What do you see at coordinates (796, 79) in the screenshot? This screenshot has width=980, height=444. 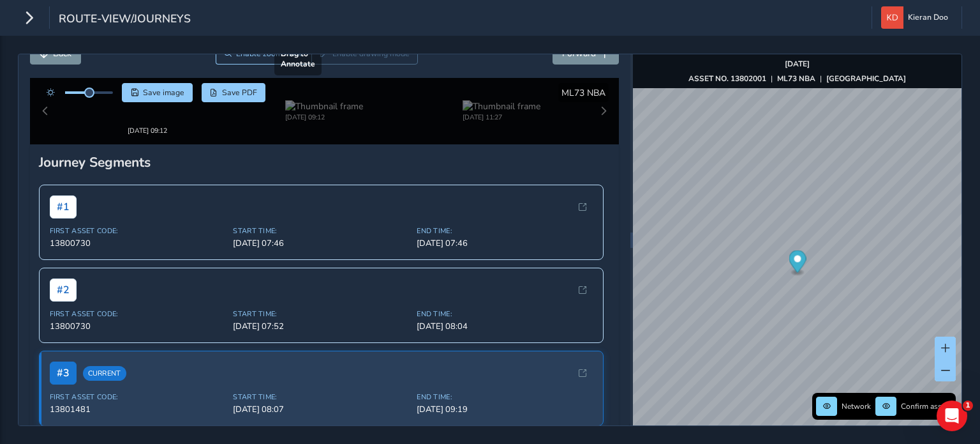 I see `strong: ML73 NBA` at bounding box center [796, 79].